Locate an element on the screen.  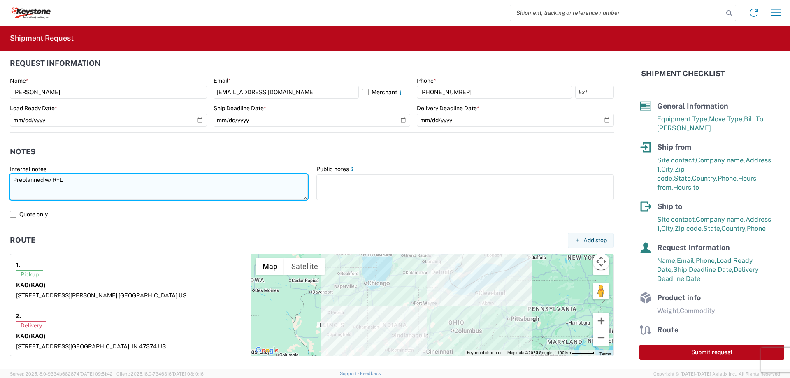
span: Add stop is located at coordinates (595, 240).